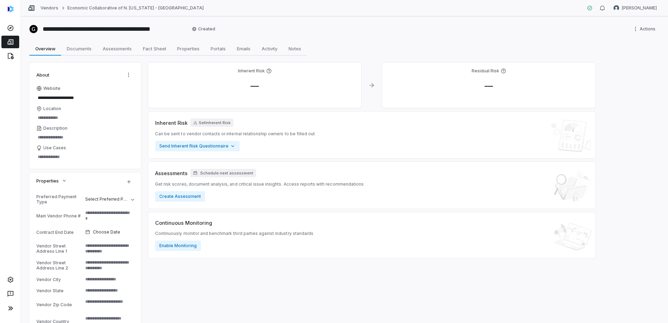 The width and height of the screenshot is (668, 323). What do you see at coordinates (59, 304) in the screenshot?
I see `div: Vendor Zip Code` at bounding box center [59, 304].